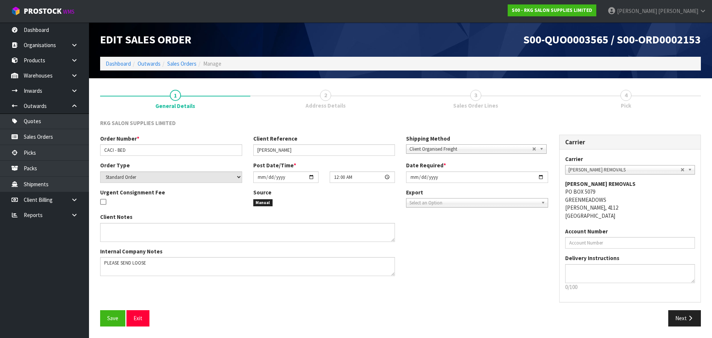  Describe the element at coordinates (116, 217) in the screenshot. I see `label: Client Notes` at that location.